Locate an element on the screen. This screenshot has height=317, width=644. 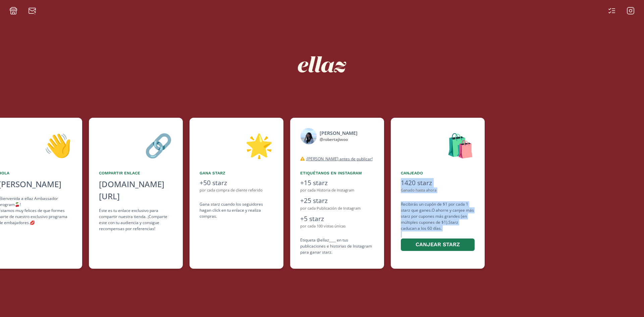
div: Este es tu enlace exclusivo para compartir nuestra tienda. ¡Comparte este con tu audiencia y cons... is located at coordinates (136, 220).